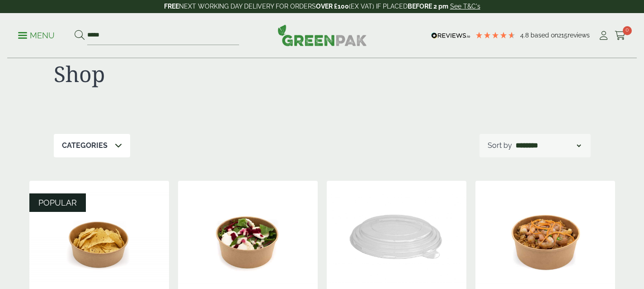 Image resolution: width=644 pixels, height=289 pixels. What do you see at coordinates (620, 36) in the screenshot?
I see `a: 0` at bounding box center [620, 36].